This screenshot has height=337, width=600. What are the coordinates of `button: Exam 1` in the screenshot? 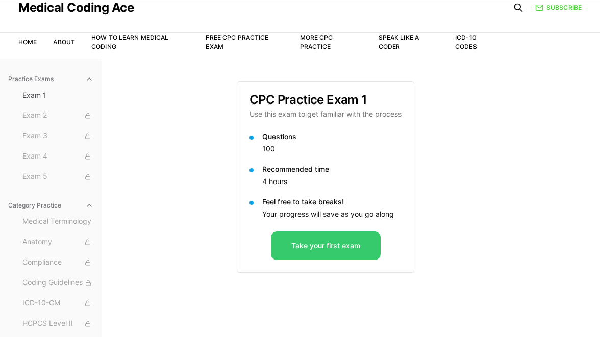 It's located at (58, 95).